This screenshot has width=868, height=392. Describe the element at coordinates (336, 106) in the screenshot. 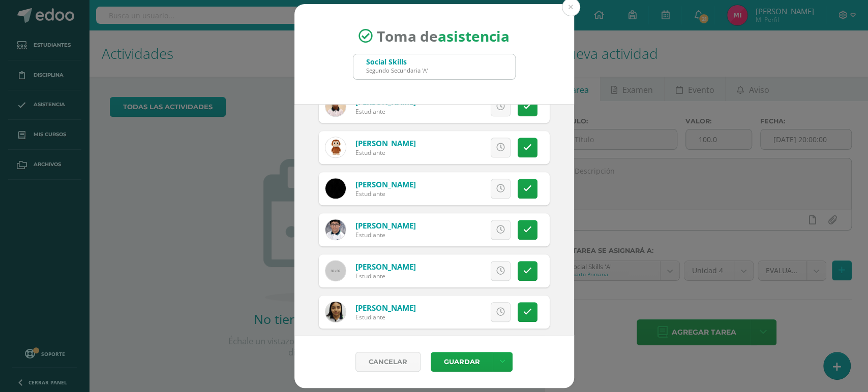

I see `img: b9a8d647ea5933c073ad3a5ba23f149e.png` at that location.